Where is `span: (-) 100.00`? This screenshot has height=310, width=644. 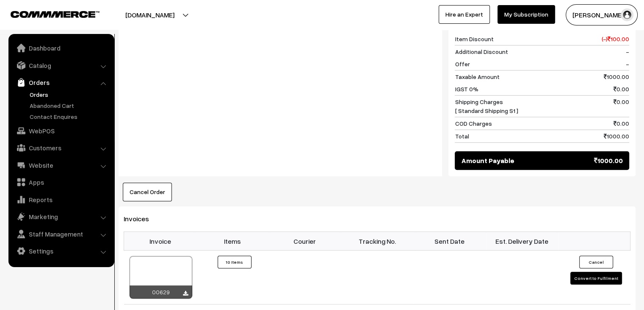
span: (-) 100.00 is located at coordinates (616, 38).